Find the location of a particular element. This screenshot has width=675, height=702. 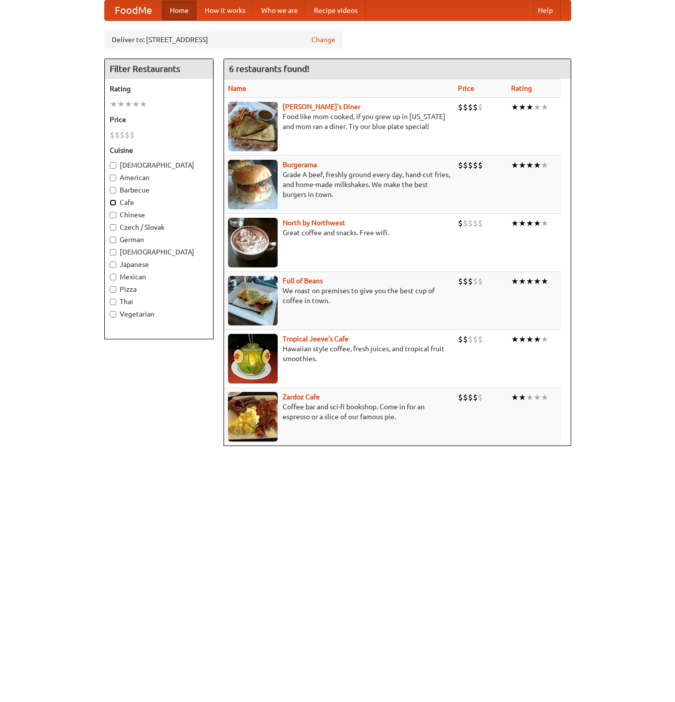

label: Thai is located at coordinates (159, 302).